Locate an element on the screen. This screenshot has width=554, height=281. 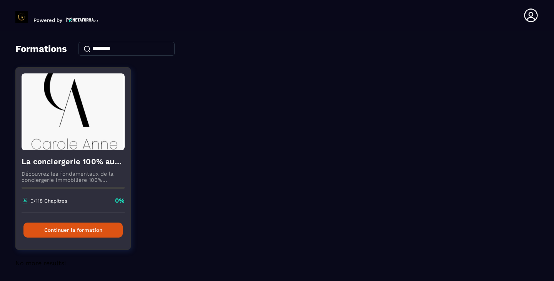
span: No more results! is located at coordinates (40, 263).